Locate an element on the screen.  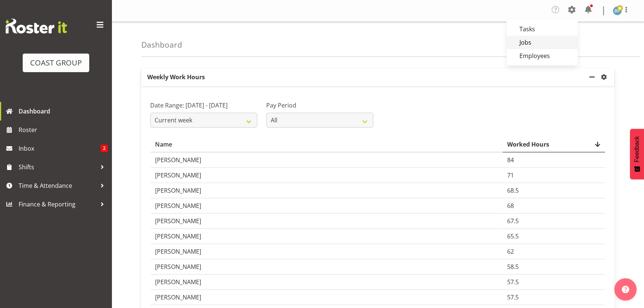
span: Time & Attendance is located at coordinates (58, 186).